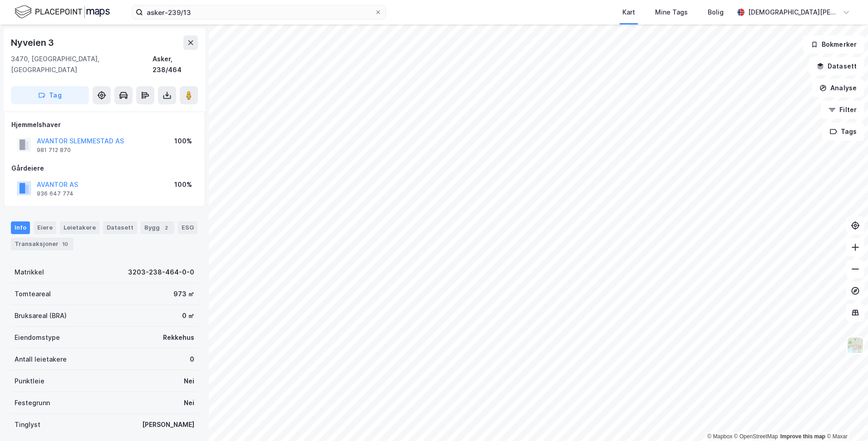 This screenshot has width=868, height=441. Describe the element at coordinates (42, 244) in the screenshot. I see `div: Transaksjoner` at that location.